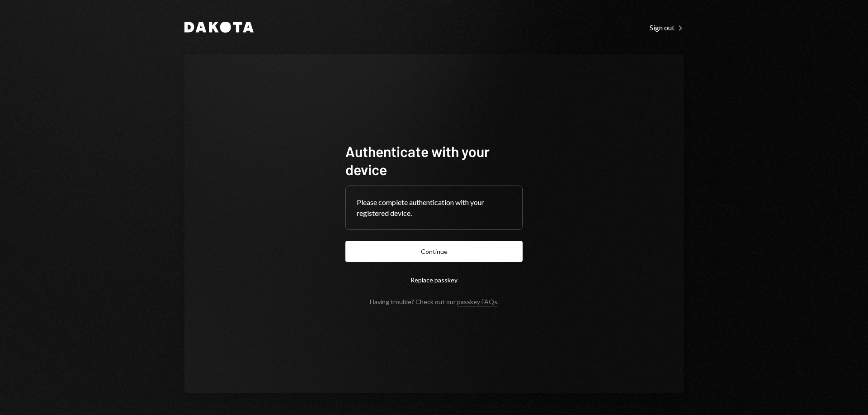 The height and width of the screenshot is (415, 868). Describe the element at coordinates (434, 160) in the screenshot. I see `h1: Authenticate with your device` at that location.